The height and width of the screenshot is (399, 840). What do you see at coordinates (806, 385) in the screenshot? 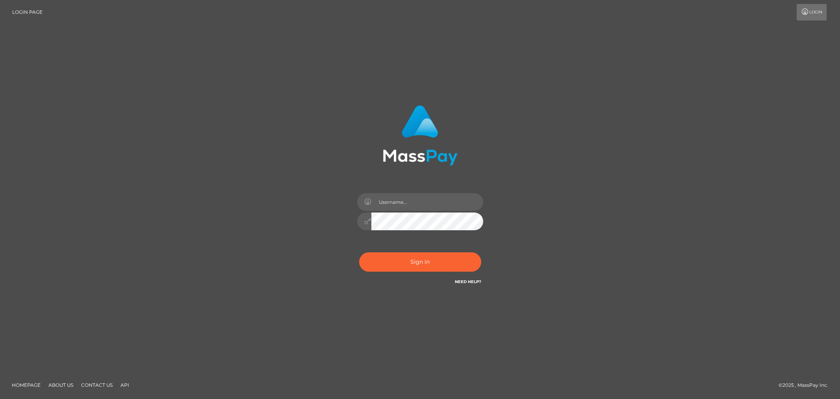
I see `div: © 2025 , MassPay Inc.` at bounding box center [806, 385].